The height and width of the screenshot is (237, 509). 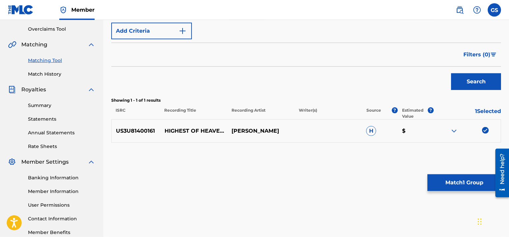 What do you see at coordinates (477, 10) in the screenshot?
I see `img: help` at bounding box center [477, 10].